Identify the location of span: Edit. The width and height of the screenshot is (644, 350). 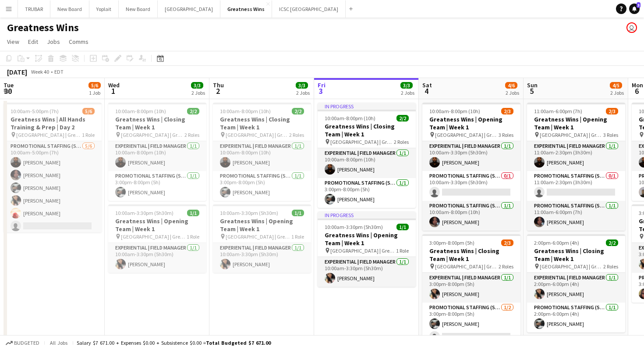
(33, 42).